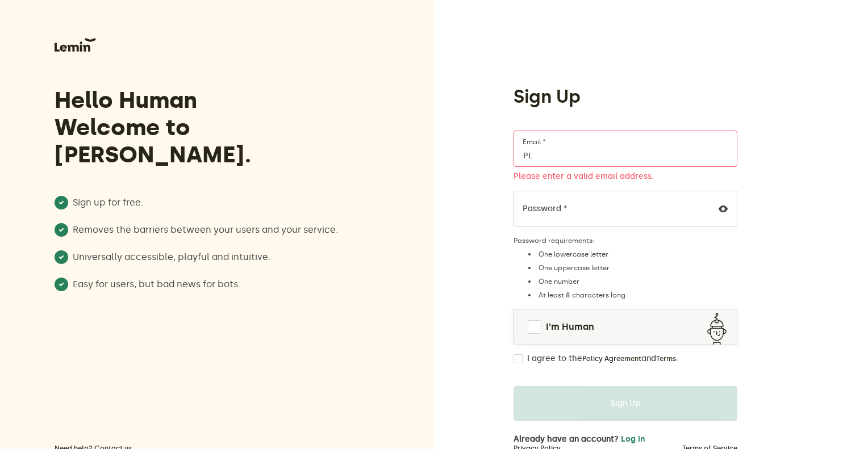 The height and width of the screenshot is (449, 868). What do you see at coordinates (570, 327) in the screenshot?
I see `span: I'm Human` at bounding box center [570, 327].